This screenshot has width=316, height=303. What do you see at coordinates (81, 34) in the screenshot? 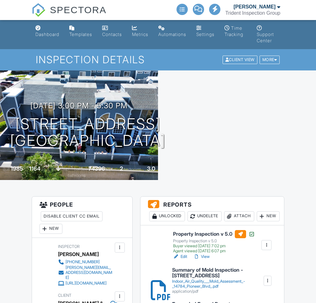
I see `div: Templates` at bounding box center [81, 34].